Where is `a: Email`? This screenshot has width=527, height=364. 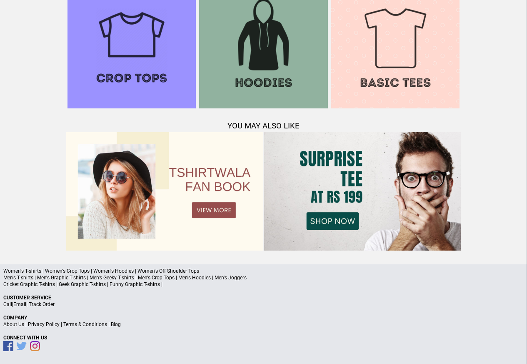 a: Email is located at coordinates (20, 304).